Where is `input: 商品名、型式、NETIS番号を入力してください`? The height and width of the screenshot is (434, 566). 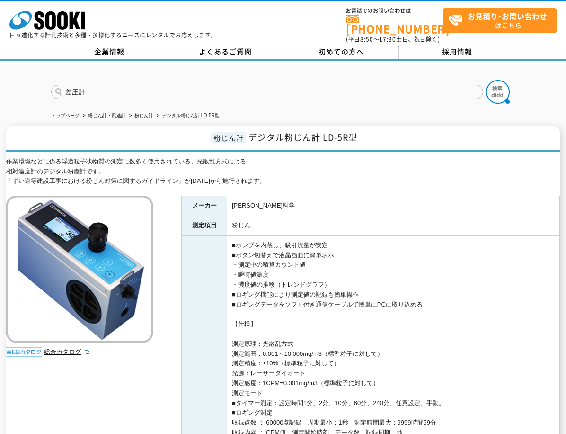 input: 商品名、型式、NETIS番号を入力してください is located at coordinates (267, 92).